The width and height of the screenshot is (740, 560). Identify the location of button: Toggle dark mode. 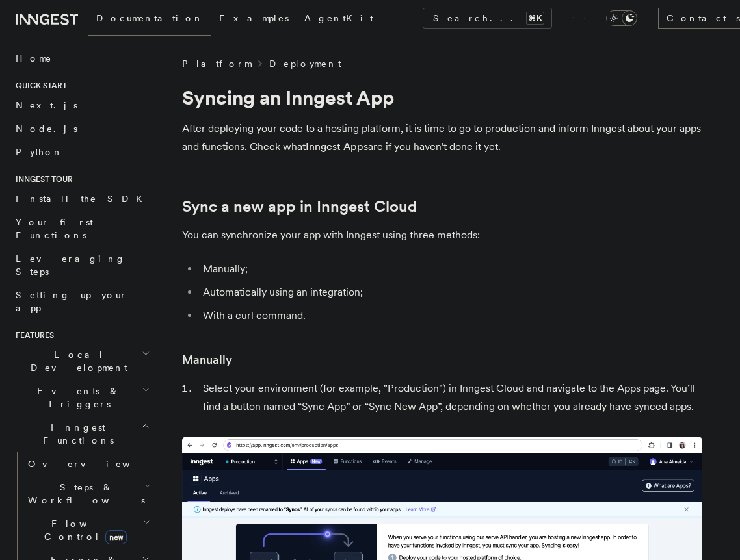
(622, 18).